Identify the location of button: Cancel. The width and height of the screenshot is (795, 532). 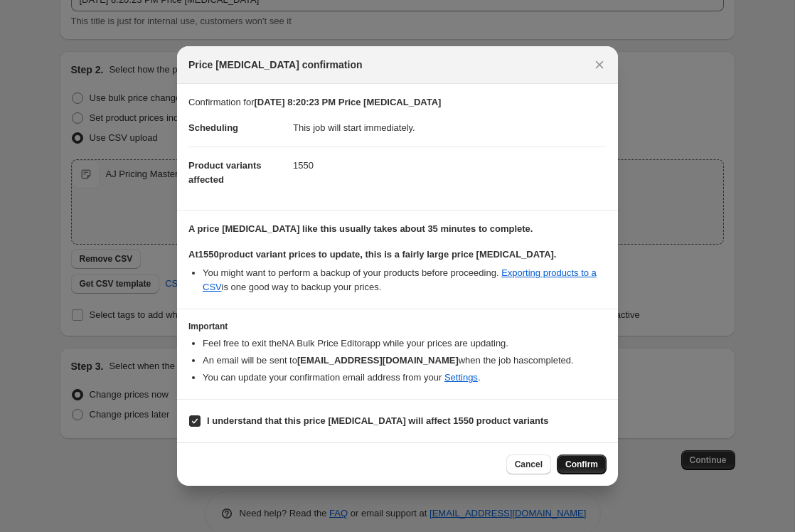
(528, 465).